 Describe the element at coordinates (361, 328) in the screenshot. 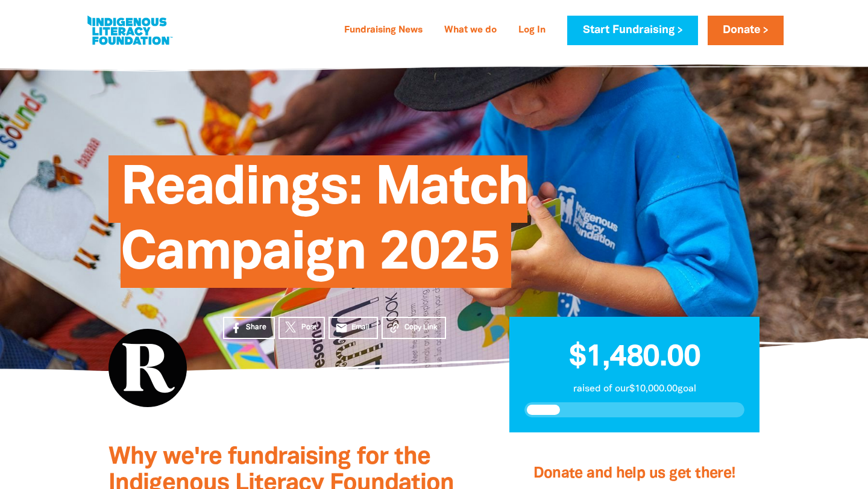

I see `span: Email` at that location.